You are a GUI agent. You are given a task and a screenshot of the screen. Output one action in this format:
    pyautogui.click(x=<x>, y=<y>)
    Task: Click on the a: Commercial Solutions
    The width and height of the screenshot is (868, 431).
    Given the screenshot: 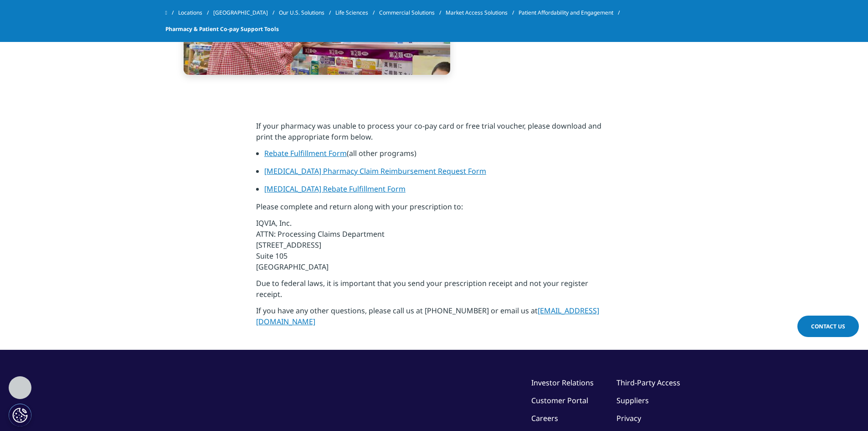 What is the action you would take?
    pyautogui.click(x=413, y=13)
    